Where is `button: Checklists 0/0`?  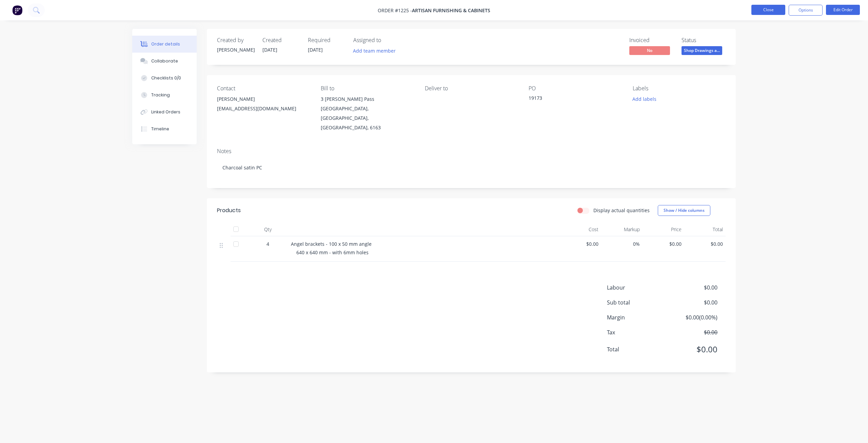 button: Checklists 0/0 is located at coordinates (164, 78).